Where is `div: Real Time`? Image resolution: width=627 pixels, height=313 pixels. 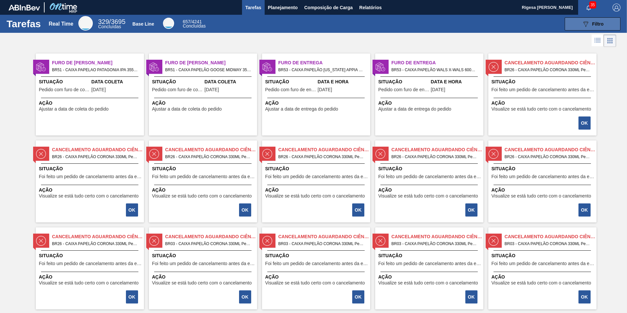
div: Real Time is located at coordinates (111, 24).